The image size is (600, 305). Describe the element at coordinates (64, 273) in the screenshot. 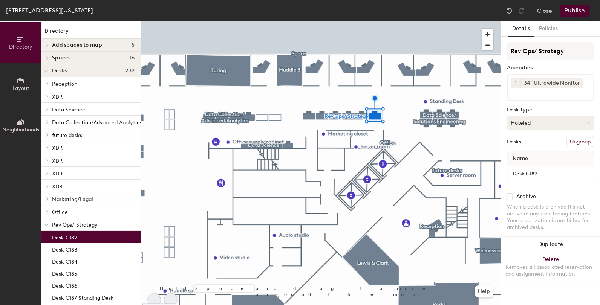

I see `p: Desk C185` at that location.